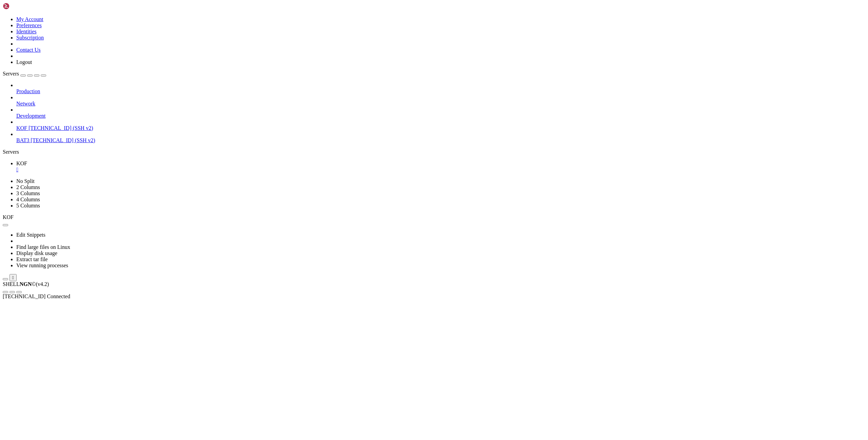  I want to click on li: Development, so click(441, 113).